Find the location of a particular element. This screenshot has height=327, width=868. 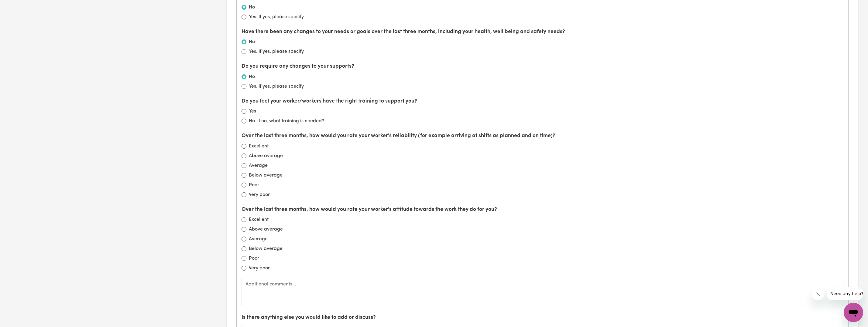

span: Need any help? is located at coordinates (20, 7).